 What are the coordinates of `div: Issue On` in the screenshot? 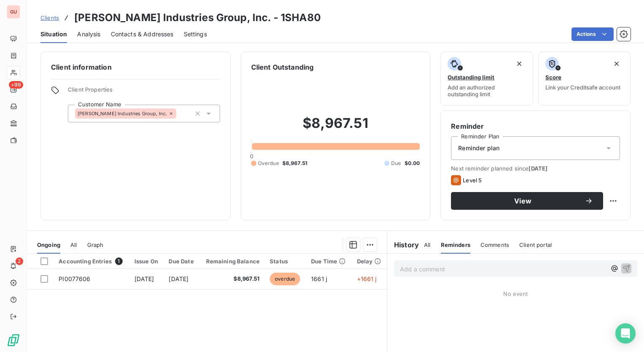 It's located at (147, 261).